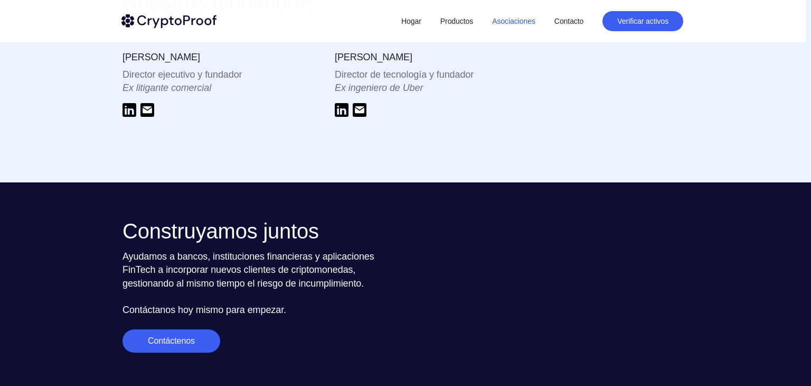 Image resolution: width=811 pixels, height=386 pixels. What do you see at coordinates (167, 88) in the screenshot?
I see `font: Ex litigante comercial` at bounding box center [167, 88].